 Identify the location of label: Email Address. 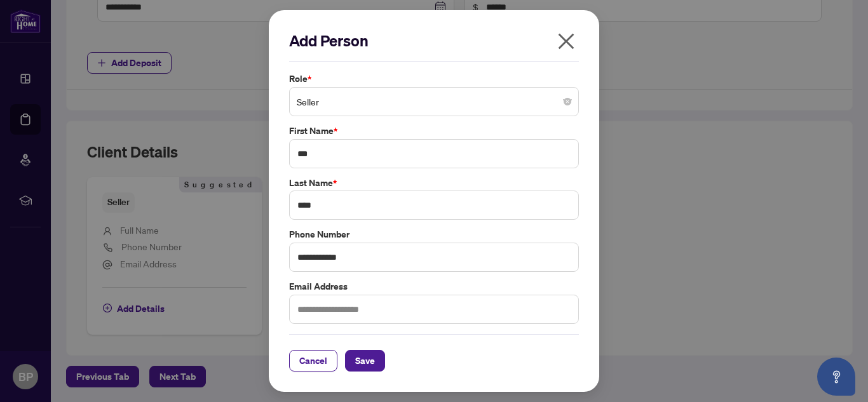
(434, 286).